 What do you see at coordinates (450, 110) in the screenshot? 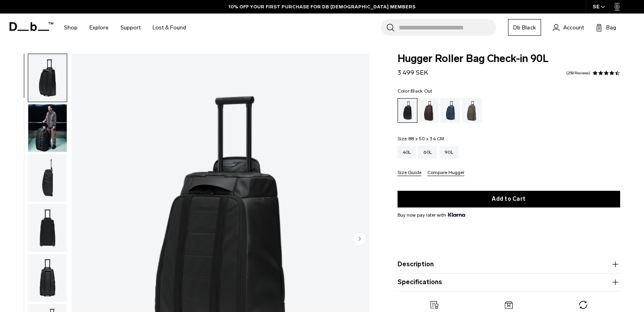
I see `a: Blue Hour` at bounding box center [450, 110].